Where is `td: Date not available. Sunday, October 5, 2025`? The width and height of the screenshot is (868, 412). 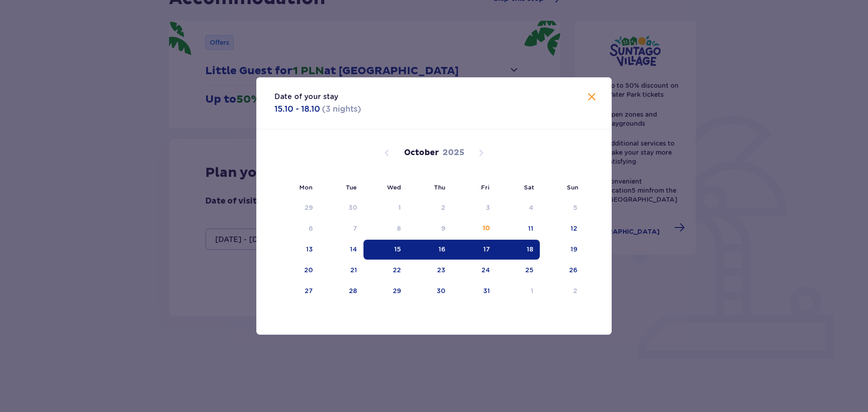
td: Date not available. Sunday, October 5, 2025 is located at coordinates (562, 208).